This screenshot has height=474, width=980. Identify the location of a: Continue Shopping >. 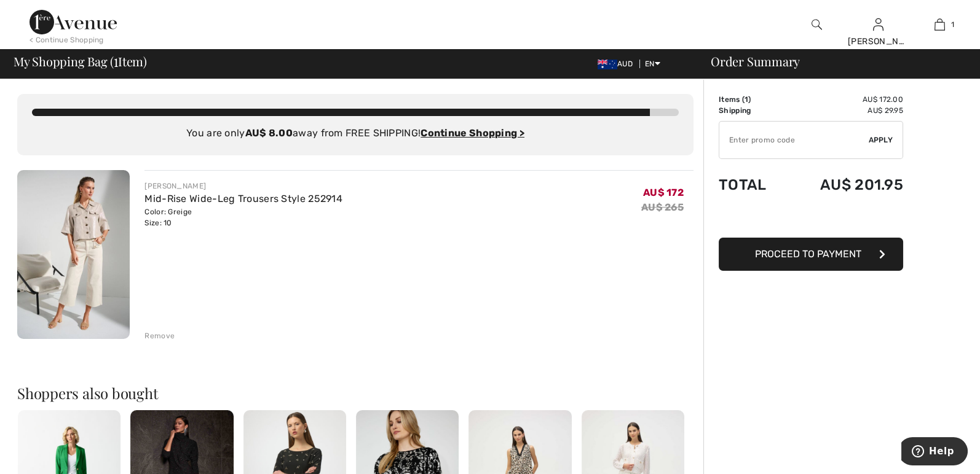
(472, 133).